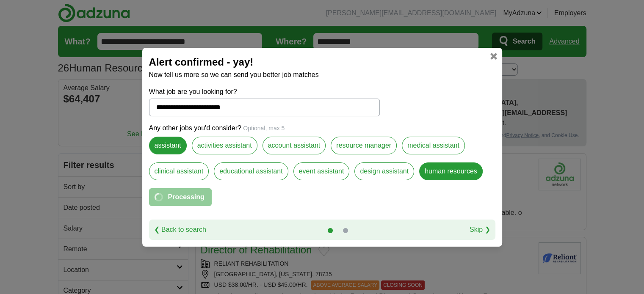 The width and height of the screenshot is (644, 294). I want to click on label: account assistant, so click(294, 146).